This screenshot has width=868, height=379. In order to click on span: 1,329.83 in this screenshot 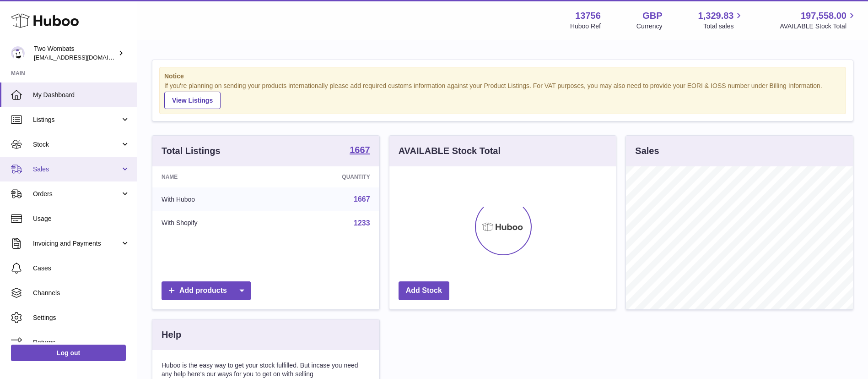, I will do `click(716, 15)`.